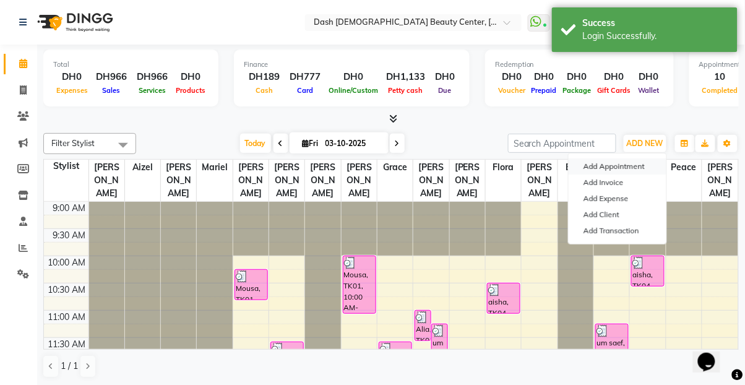 The height and width of the screenshot is (385, 745). What do you see at coordinates (644, 143) in the screenshot?
I see `button: ADD NEW` at bounding box center [644, 143].